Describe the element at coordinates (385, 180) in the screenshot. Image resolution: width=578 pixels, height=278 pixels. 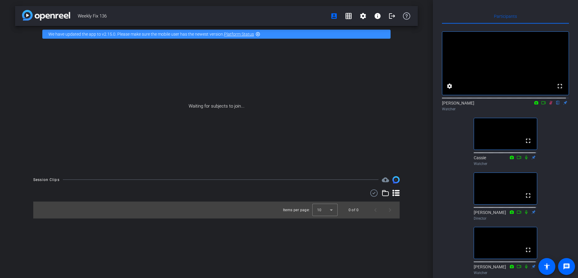
I see `span: Destinations for your clips` at that location.